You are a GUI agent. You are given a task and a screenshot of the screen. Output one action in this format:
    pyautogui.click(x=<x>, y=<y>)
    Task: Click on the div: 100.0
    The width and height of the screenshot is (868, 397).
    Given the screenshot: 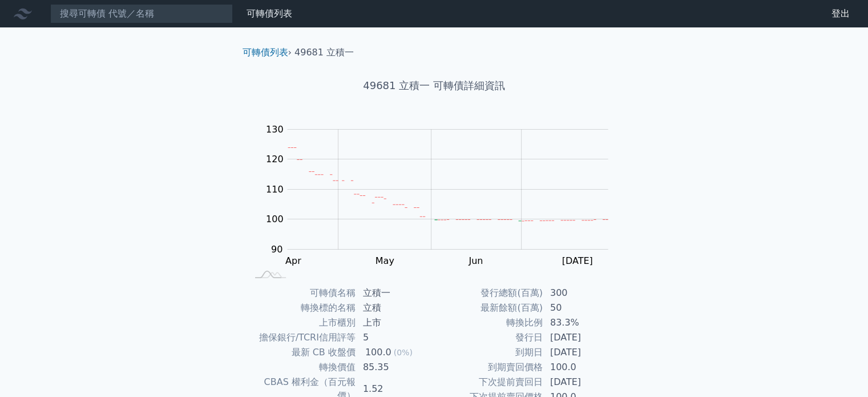 What is the action you would take?
    pyautogui.click(x=378, y=353)
    